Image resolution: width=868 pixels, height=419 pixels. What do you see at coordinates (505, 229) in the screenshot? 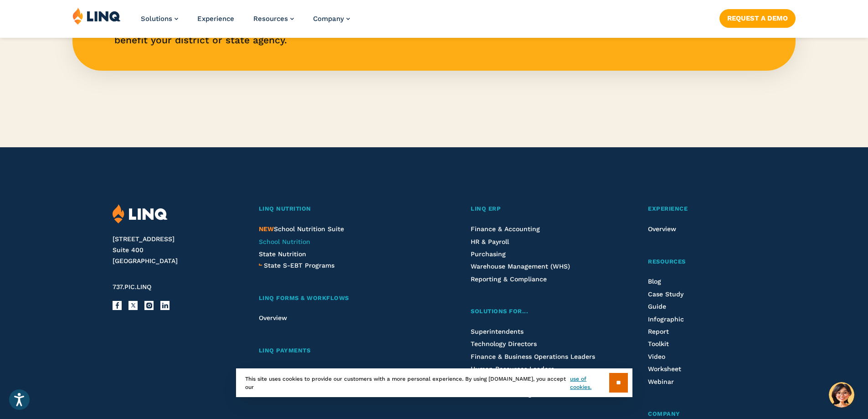
I see `a: Finance & Accounting` at bounding box center [505, 229].